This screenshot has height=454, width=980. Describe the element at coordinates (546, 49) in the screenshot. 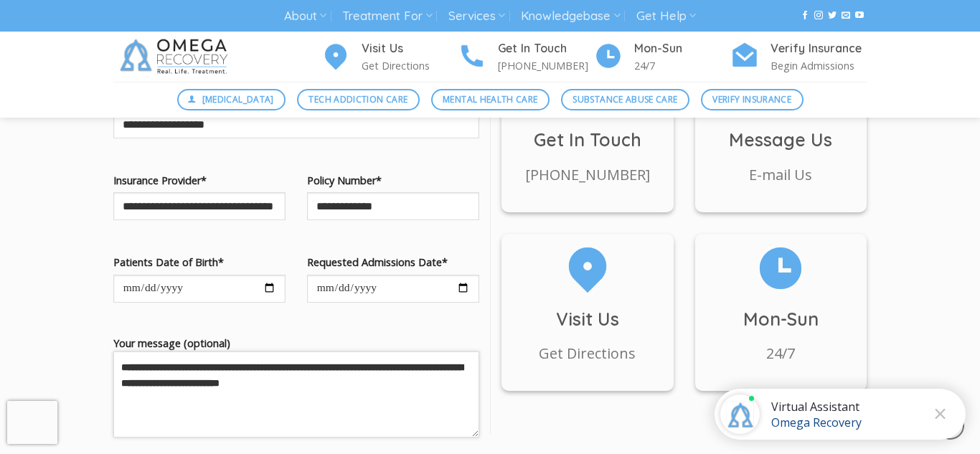

I see `h4: Get In Touch` at that location.